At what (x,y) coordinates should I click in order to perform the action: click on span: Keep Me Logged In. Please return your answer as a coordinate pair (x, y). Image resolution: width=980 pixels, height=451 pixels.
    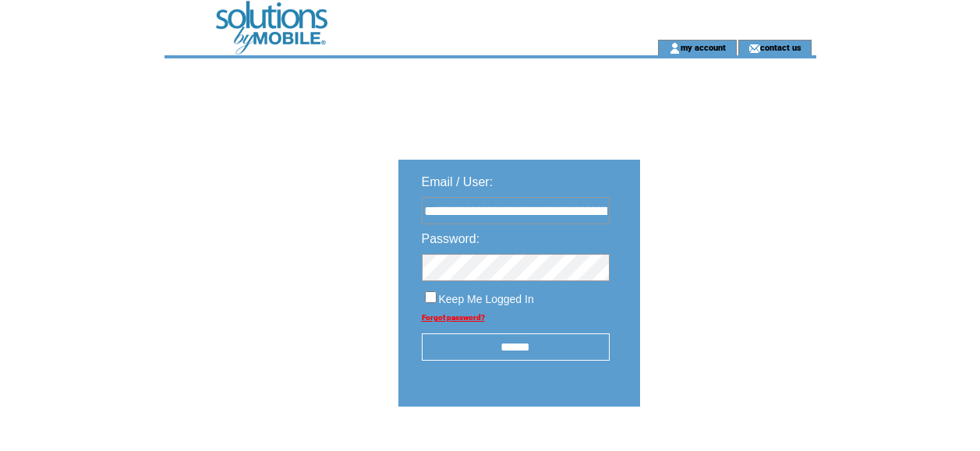
    Looking at the image, I should click on (486, 299).